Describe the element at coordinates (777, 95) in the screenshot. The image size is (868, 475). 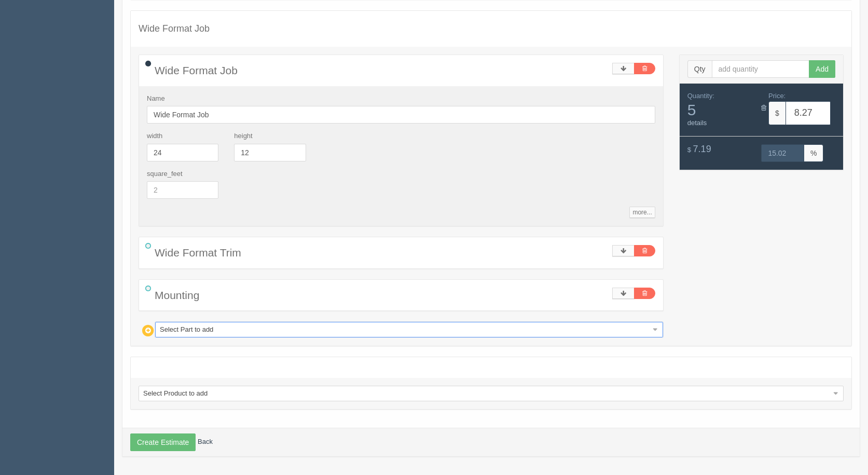
I see `span: Price:` at that location.